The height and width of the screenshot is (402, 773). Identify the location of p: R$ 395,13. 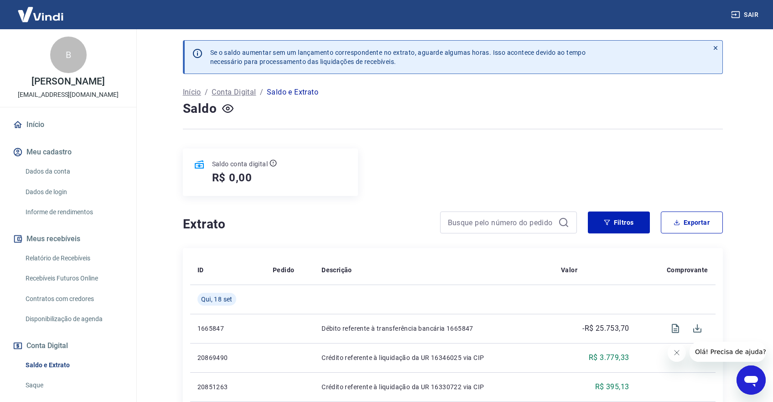
(612, 386).